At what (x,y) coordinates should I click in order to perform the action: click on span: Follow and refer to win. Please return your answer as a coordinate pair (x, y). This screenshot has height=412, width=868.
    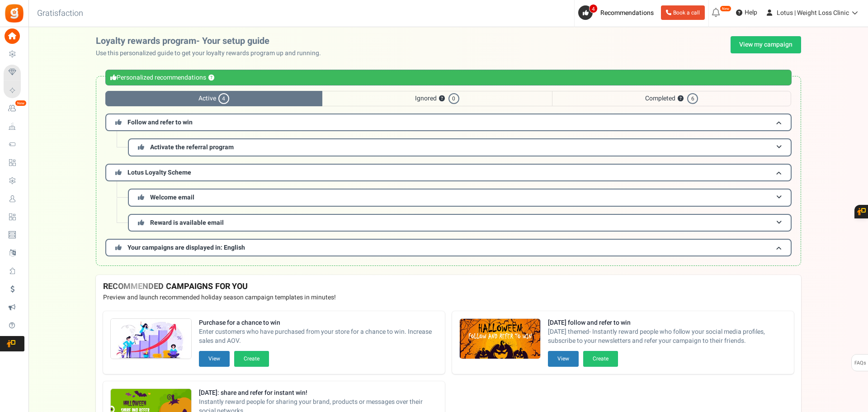
    Looking at the image, I should click on (160, 122).